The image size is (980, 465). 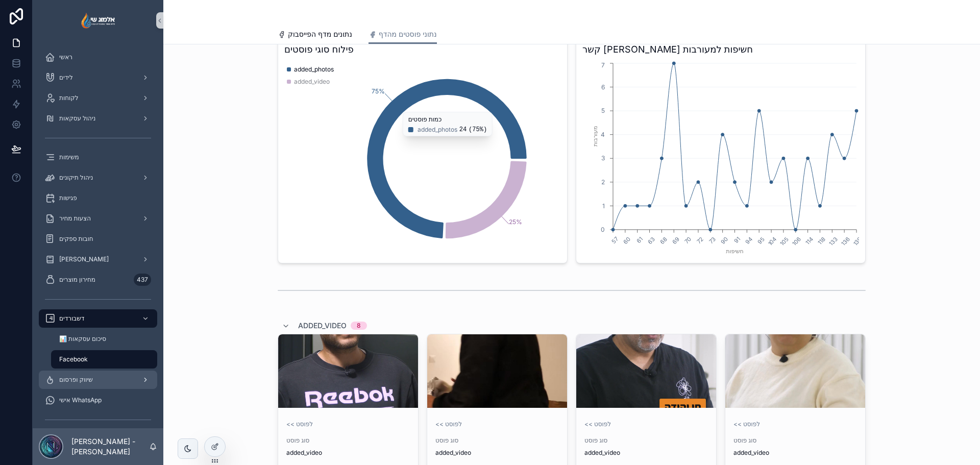 I want to click on tspan: 5, so click(x=603, y=110).